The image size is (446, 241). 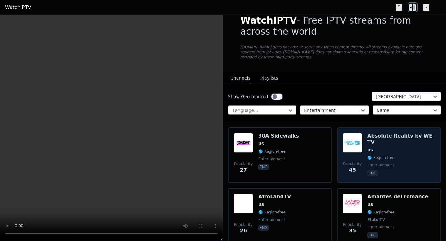 I want to click on span: 27, so click(x=243, y=170).